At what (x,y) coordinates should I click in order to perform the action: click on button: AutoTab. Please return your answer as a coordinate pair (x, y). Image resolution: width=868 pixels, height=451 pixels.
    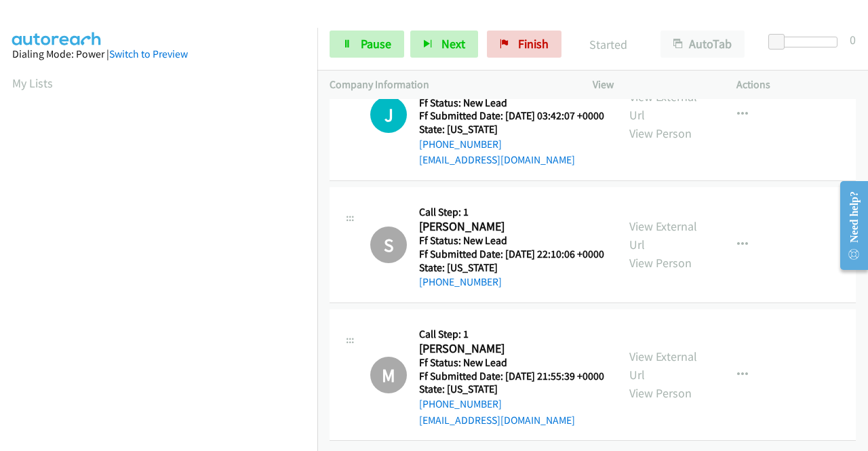
    Looking at the image, I should click on (703, 44).